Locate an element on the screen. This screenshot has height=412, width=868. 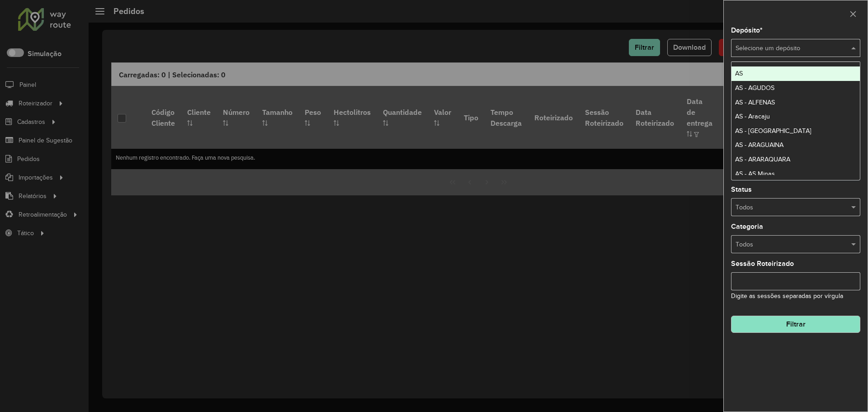
small: Digite as sessões separadas por vírgula is located at coordinates (787, 296).